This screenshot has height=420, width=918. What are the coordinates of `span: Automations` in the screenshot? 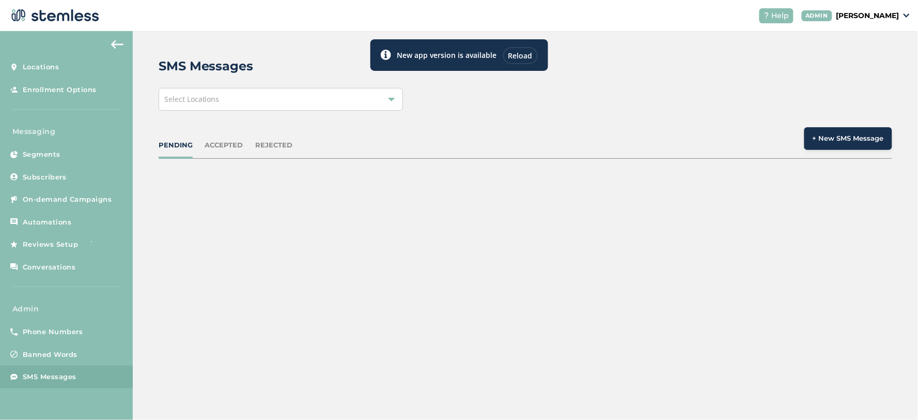 It's located at (47, 222).